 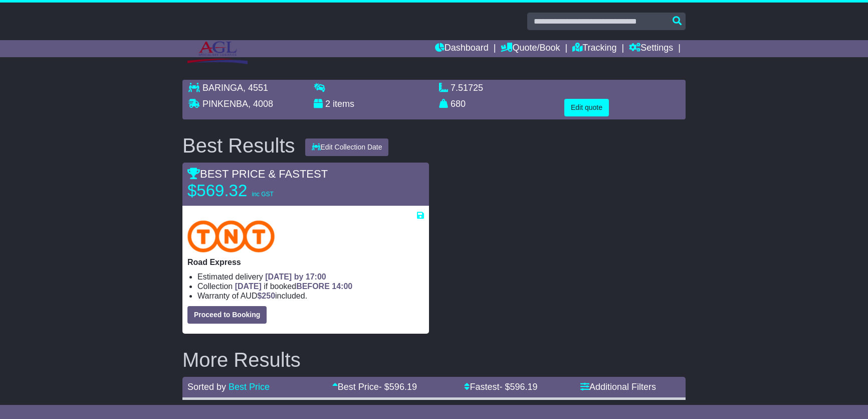 What do you see at coordinates (249, 387) in the screenshot?
I see `a: Best Price` at bounding box center [249, 387].